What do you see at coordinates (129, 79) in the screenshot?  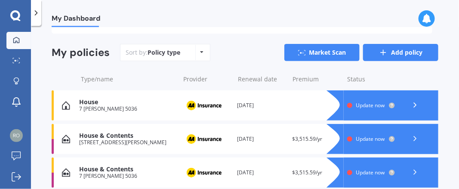 I see `div: Type/name` at bounding box center [129, 79].